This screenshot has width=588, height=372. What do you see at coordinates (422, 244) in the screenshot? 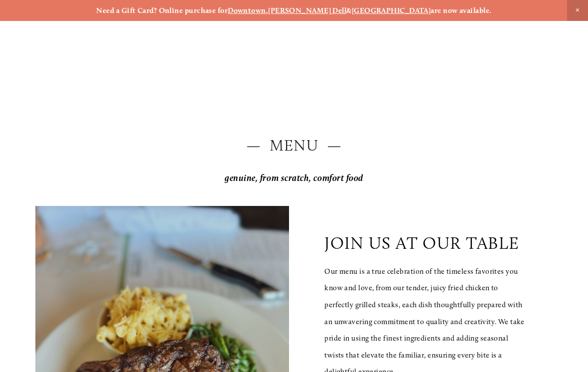
I see `p: join us at our table` at bounding box center [422, 244].